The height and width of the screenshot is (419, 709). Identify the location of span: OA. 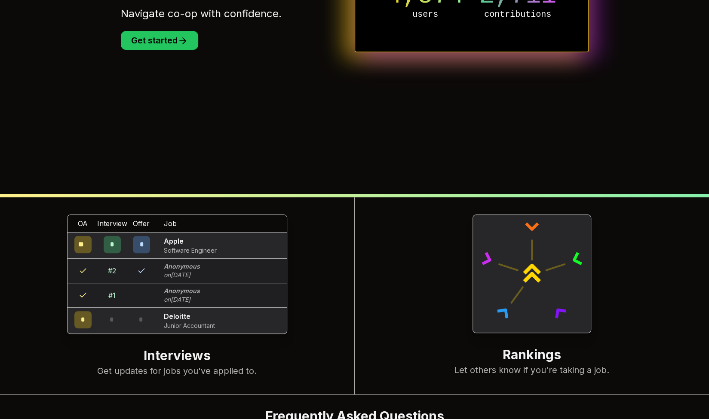
(83, 224).